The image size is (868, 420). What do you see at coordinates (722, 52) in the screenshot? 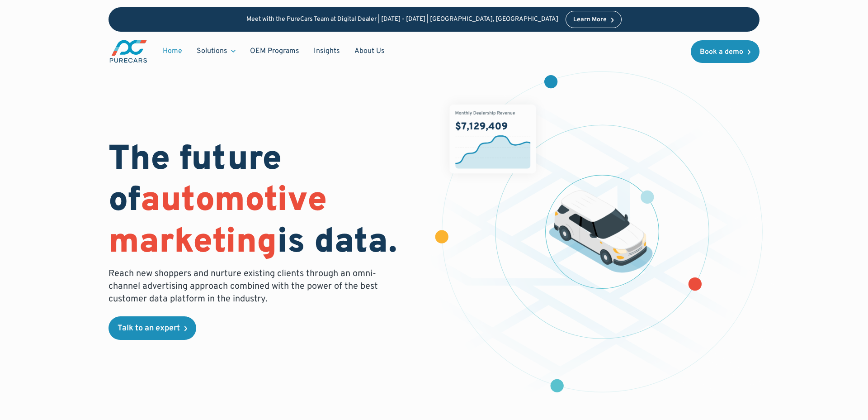
I see `div: Book a demo` at bounding box center [722, 52].